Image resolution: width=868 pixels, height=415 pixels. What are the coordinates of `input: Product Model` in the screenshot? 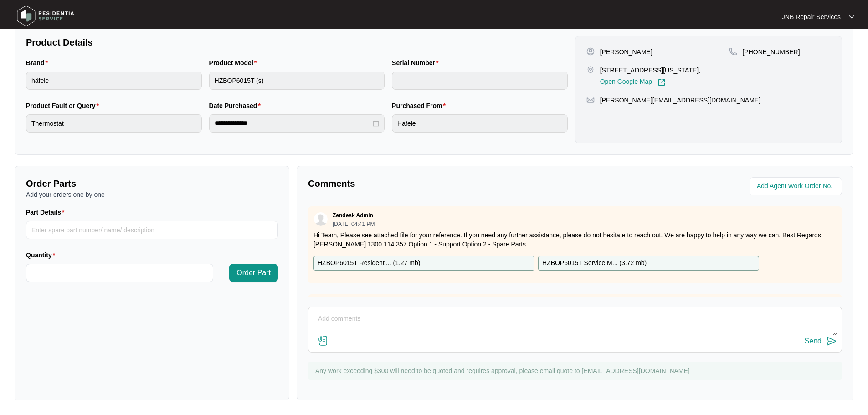 It's located at (297, 81).